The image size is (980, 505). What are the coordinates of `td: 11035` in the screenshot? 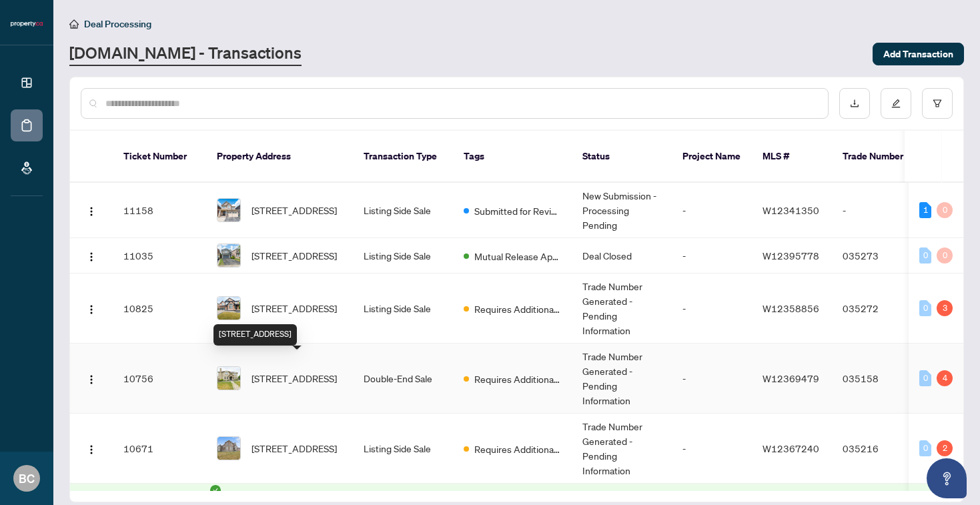 It's located at (159, 255).